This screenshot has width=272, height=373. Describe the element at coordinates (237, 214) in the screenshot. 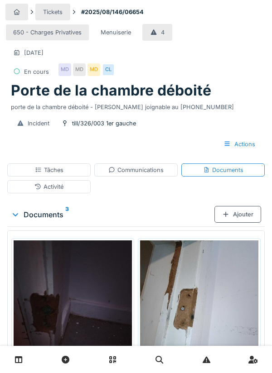

I see `div: Ajouter` at that location.